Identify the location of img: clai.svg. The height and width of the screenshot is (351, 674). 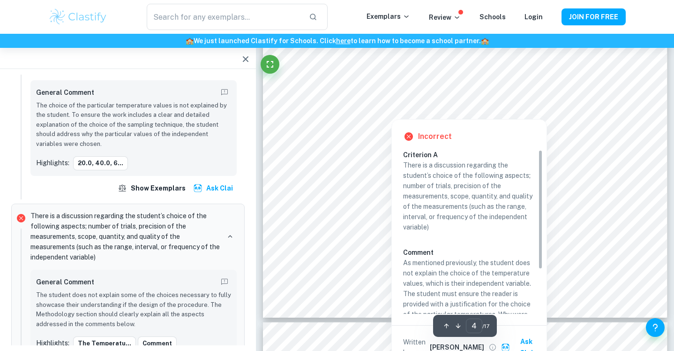
(198, 188).